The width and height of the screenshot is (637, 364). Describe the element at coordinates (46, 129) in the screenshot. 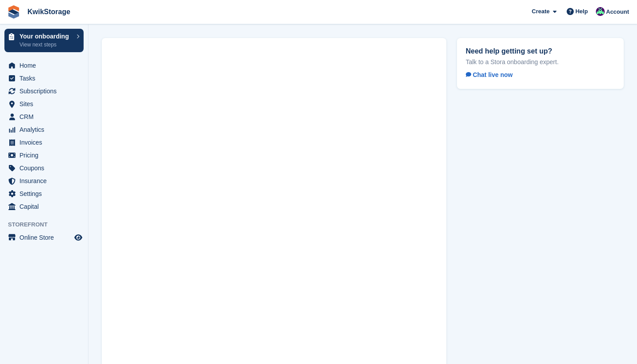

I see `span: Analytics` at that location.